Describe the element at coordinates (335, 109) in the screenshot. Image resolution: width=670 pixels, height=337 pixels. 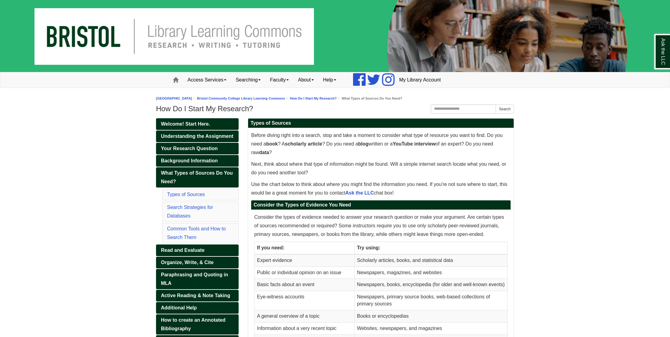
I see `h1: How Do I Start My Research?` at that location.